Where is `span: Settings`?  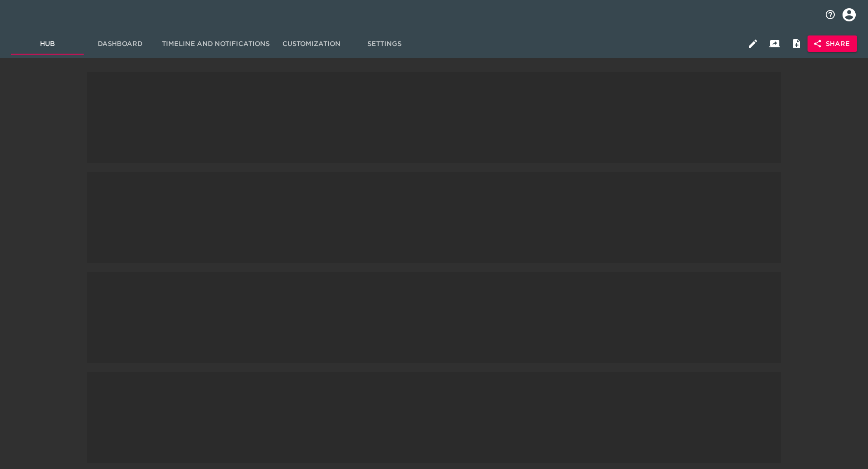 span: Settings is located at coordinates (384, 44).